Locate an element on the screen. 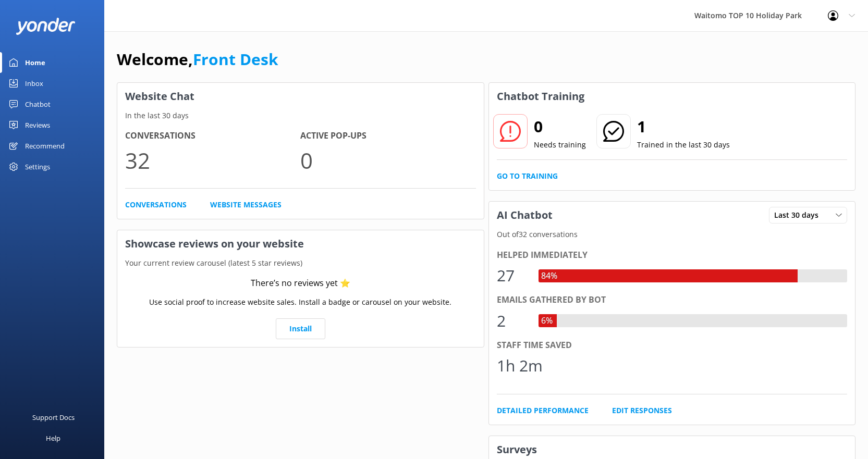 This screenshot has height=459, width=868. div: Reviews is located at coordinates (37, 125).